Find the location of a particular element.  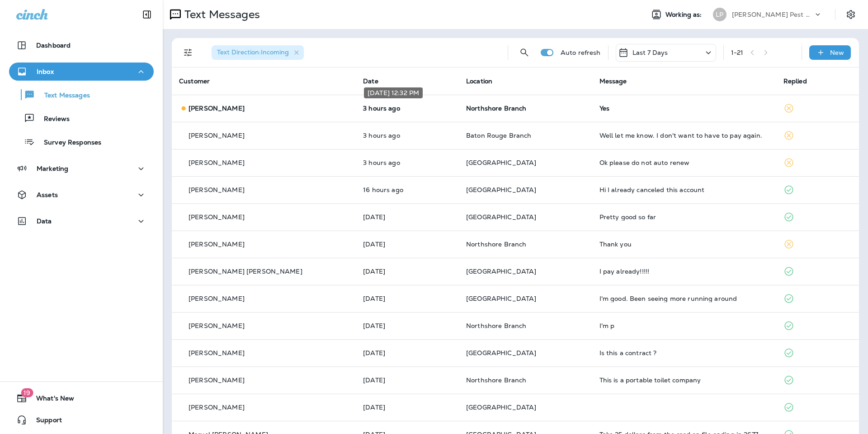

p: Assets is located at coordinates (47, 195).